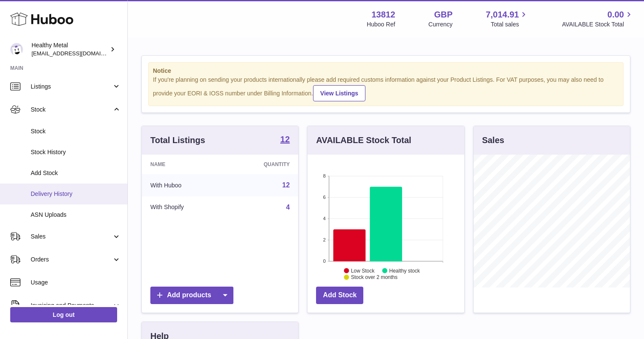 The height and width of the screenshot is (339, 644). What do you see at coordinates (325, 176) in the screenshot?
I see `text: 8` at bounding box center [325, 176].